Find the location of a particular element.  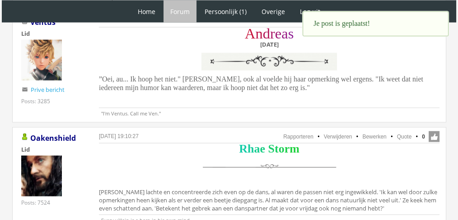

span: Ventus is located at coordinates (43, 22).